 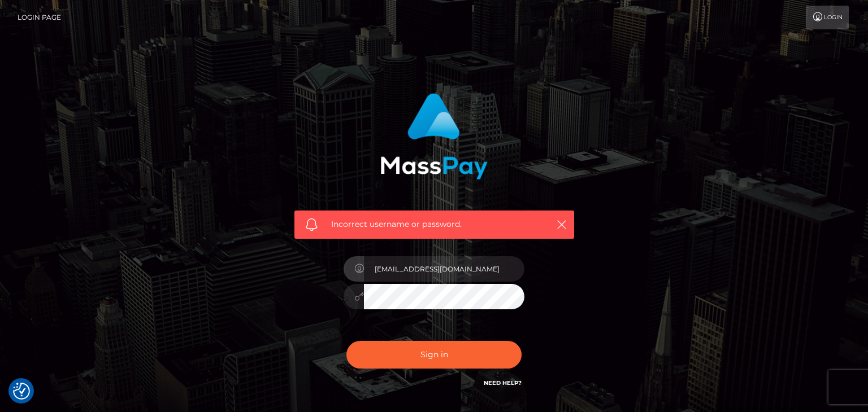 I want to click on img: Revisit consent button, so click(x=21, y=391).